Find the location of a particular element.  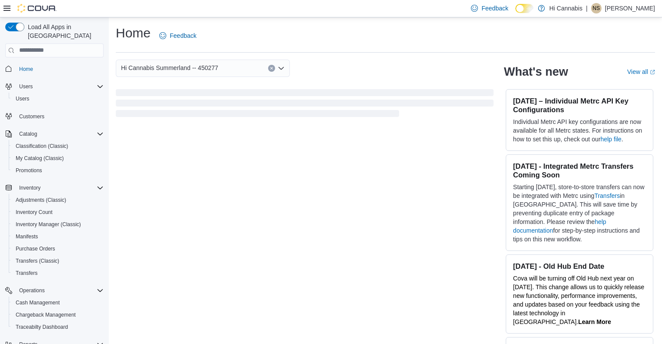

span: Feedback is located at coordinates (494, 8).